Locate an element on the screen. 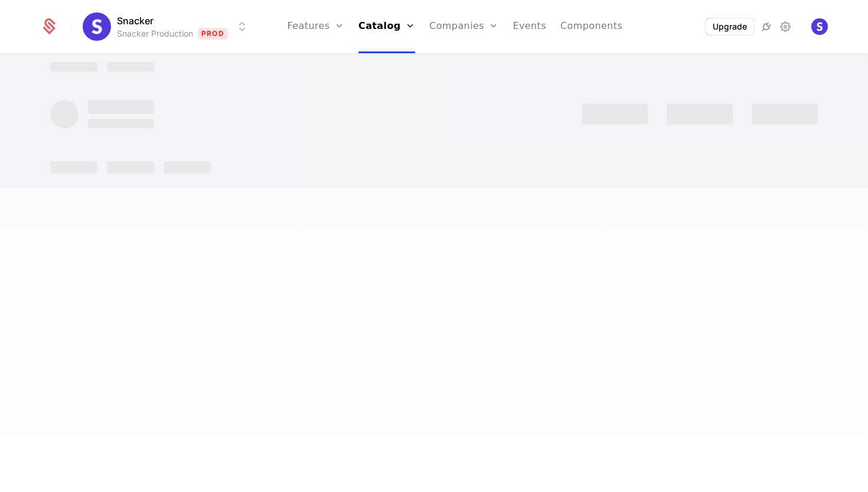 This screenshot has height=492, width=868. div: Snacker Production is located at coordinates (155, 34).